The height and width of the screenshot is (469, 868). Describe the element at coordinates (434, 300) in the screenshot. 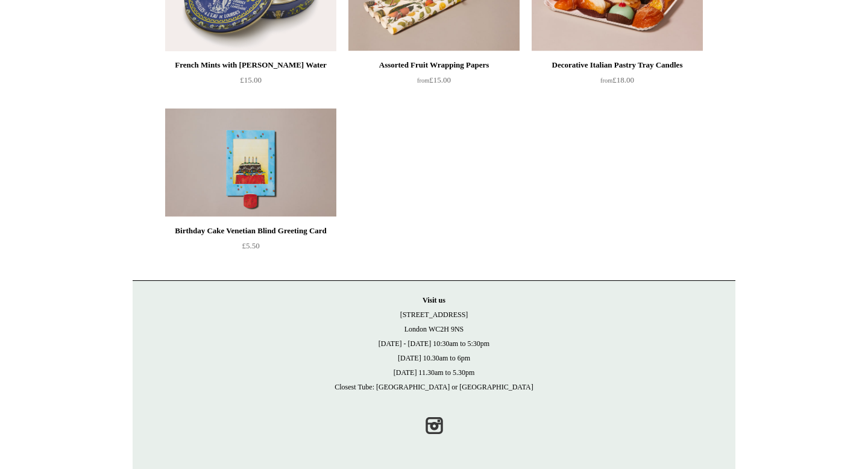

I see `strong: Visit us` at that location.